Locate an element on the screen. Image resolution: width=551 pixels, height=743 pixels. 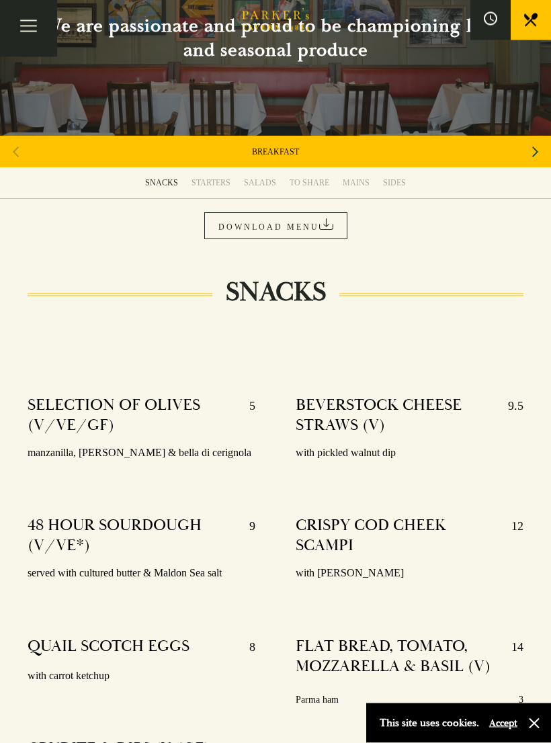
p: with pickled walnut dip is located at coordinates (409, 453).